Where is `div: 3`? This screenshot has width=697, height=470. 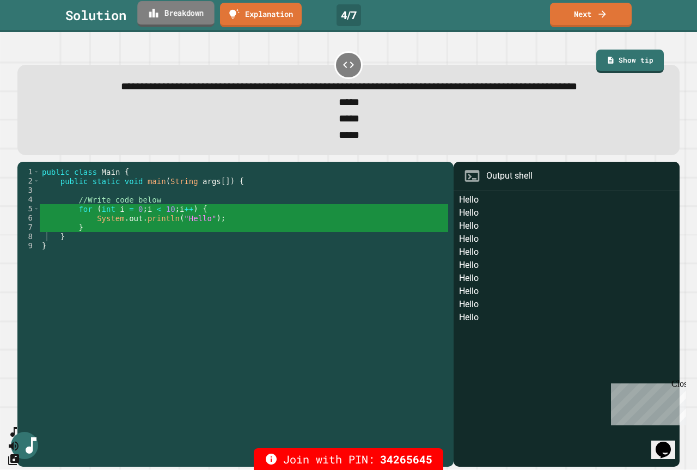 div: 3 is located at coordinates (28, 190).